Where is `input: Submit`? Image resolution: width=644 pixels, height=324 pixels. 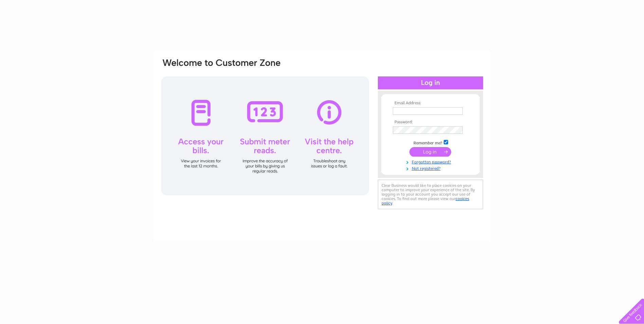 input: Submit is located at coordinates (430, 152).